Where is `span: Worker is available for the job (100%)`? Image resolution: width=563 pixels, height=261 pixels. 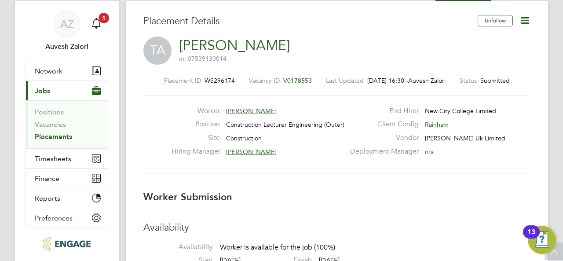 span: Worker is available for the job (100%) is located at coordinates (278, 247).